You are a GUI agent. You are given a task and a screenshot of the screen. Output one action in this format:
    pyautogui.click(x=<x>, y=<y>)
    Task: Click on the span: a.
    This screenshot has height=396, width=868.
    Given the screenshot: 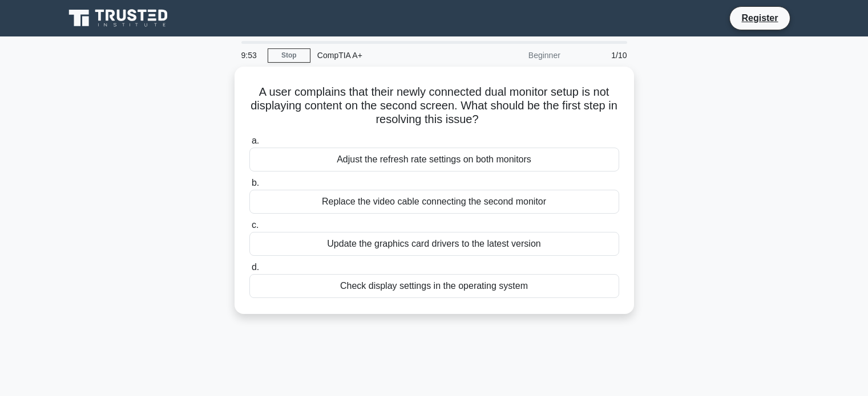 What is the action you would take?
    pyautogui.click(x=255, y=141)
    